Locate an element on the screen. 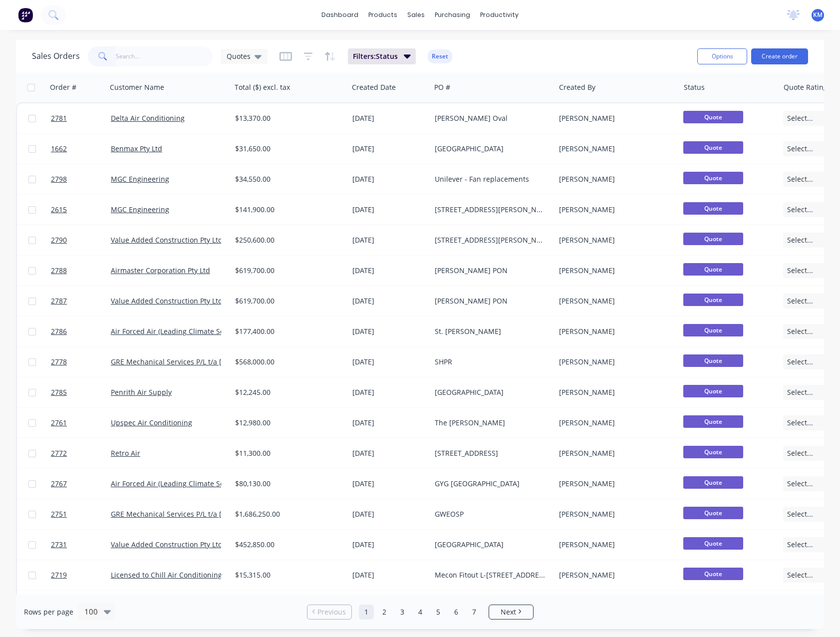 Image resolution: width=840 pixels, height=637 pixels. a: 2798 is located at coordinates (81, 179).